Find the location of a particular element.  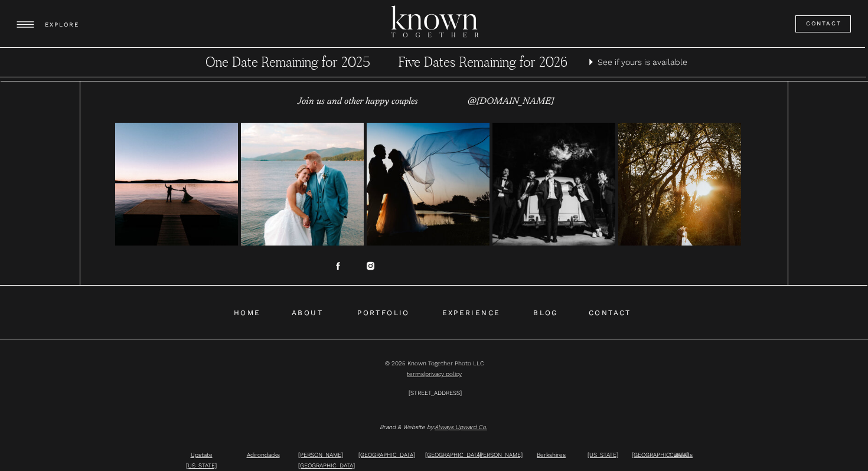

a: CONTACT is located at coordinates (610, 312).